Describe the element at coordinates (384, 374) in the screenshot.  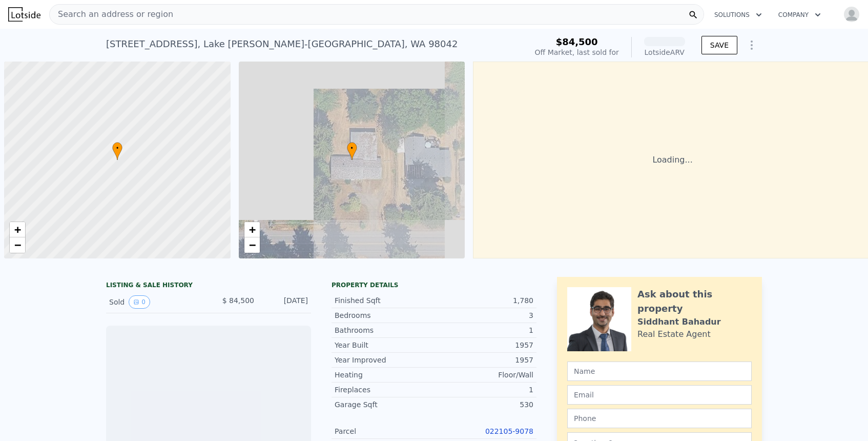
I see `div: Heating` at that location.